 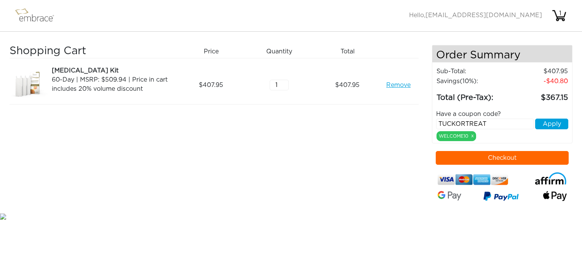 I want to click on td: Total (Pre-Tax):, so click(x=472, y=95).